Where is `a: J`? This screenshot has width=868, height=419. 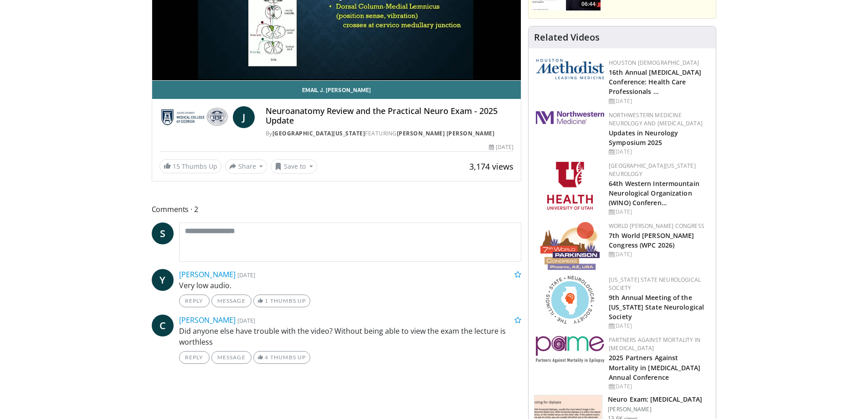
a: J is located at coordinates (244, 117).